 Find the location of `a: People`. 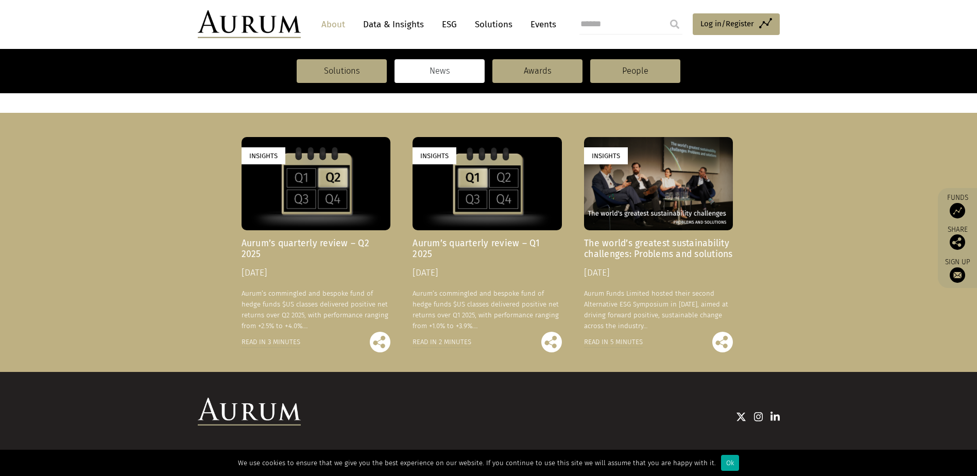

a: People is located at coordinates (635, 71).